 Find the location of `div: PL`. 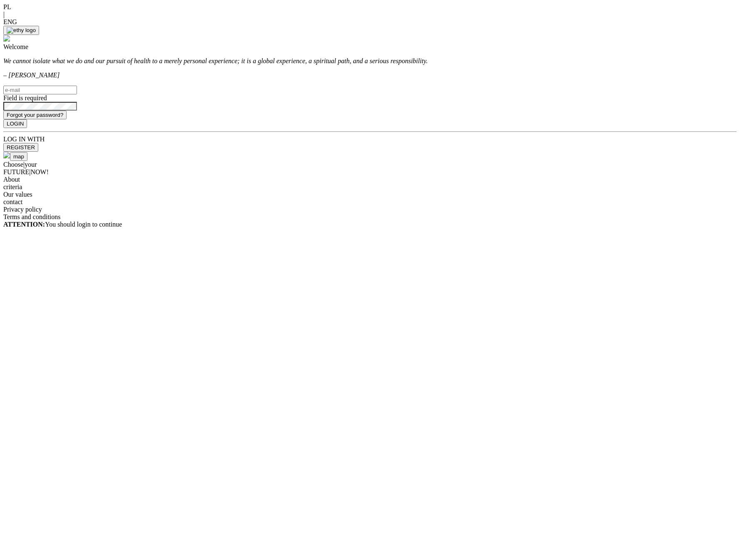

div: PL is located at coordinates (370, 7).